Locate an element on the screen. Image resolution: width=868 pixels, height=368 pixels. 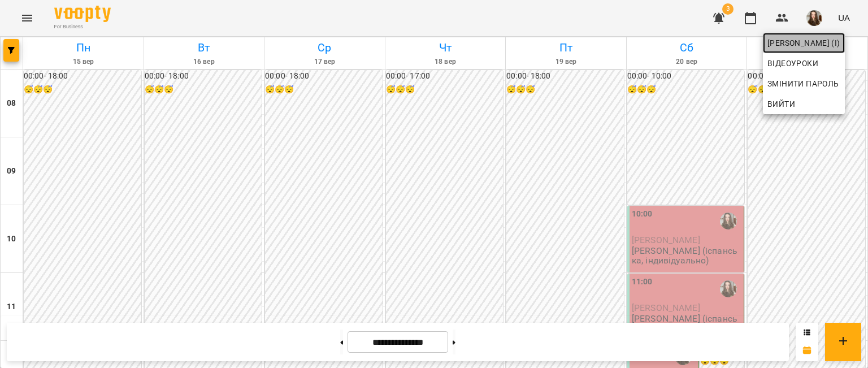
a: Відеоуроки is located at coordinates (793, 63).